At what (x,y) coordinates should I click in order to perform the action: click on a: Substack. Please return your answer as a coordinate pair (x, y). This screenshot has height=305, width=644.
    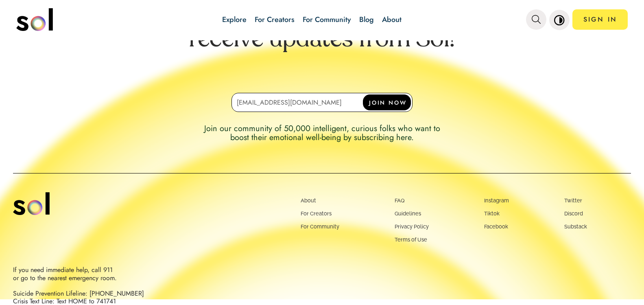
    Looking at the image, I should click on (575, 226).